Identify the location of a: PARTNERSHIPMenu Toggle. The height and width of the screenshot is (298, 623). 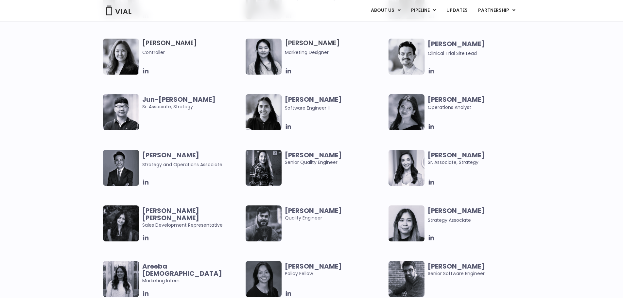
(497, 10).